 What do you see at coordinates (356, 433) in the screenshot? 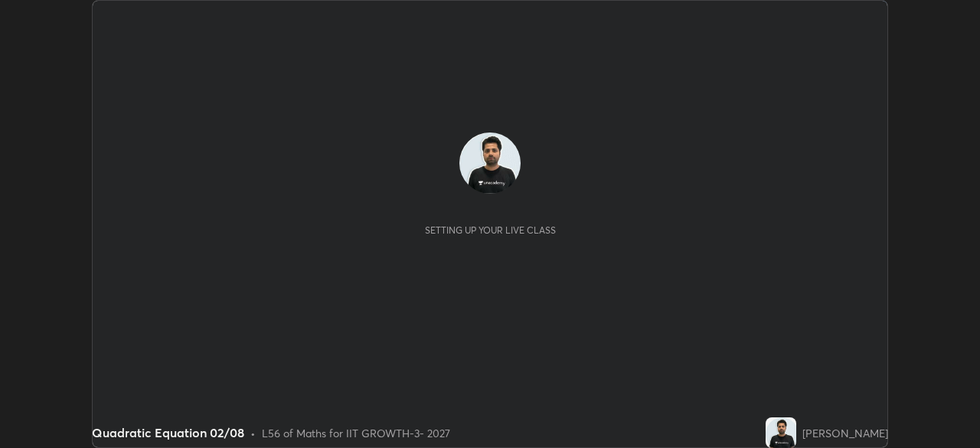
I see `div: L56 of Maths for IIT GROWTH-3- 2027` at bounding box center [356, 433].